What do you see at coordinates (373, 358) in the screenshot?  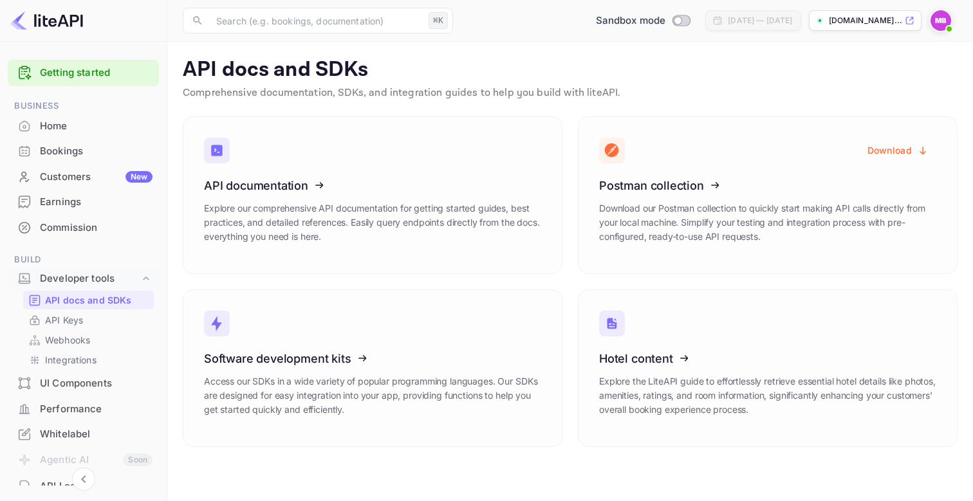 I see `h3: Software development kits` at bounding box center [373, 358].